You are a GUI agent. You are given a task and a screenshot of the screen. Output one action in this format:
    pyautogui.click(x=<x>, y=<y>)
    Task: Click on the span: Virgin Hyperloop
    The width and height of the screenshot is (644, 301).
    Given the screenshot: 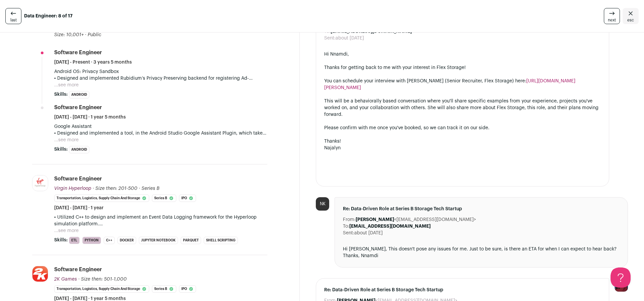 What is the action you would take?
    pyautogui.click(x=72, y=189)
    